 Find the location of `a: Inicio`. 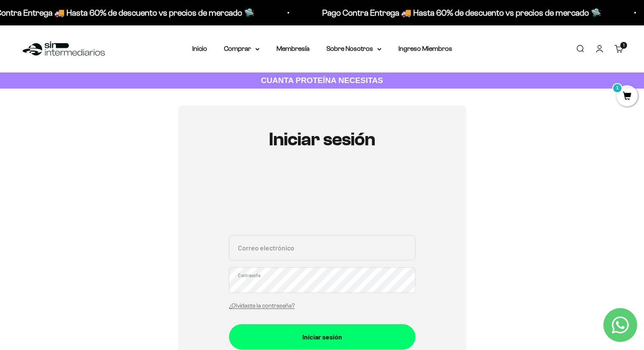

a: Inicio is located at coordinates (199, 49).